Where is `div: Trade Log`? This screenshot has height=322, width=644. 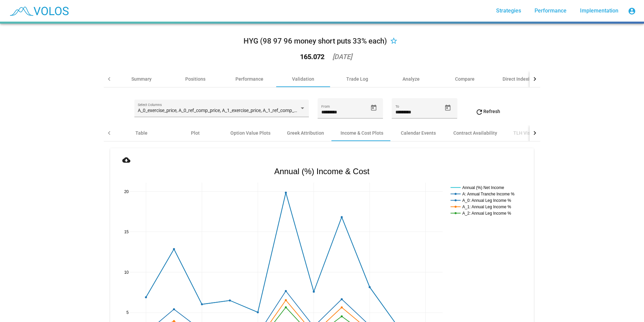 div: Trade Log is located at coordinates (357, 79).